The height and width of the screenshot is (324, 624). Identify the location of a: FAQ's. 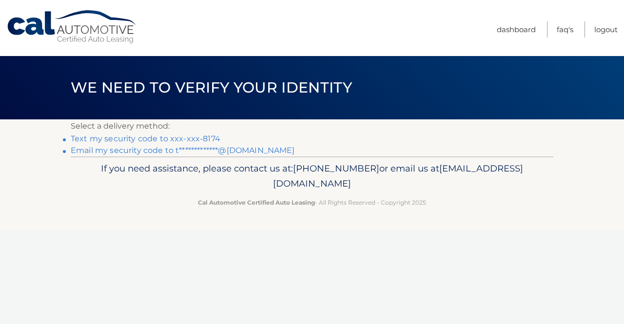
(565, 29).